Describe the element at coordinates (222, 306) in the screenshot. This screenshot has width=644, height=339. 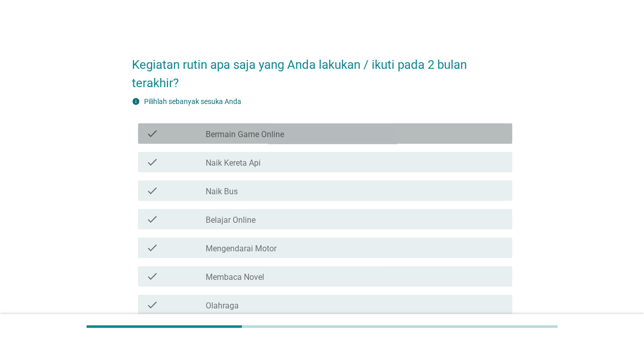
I see `label: Olahraga` at that location.